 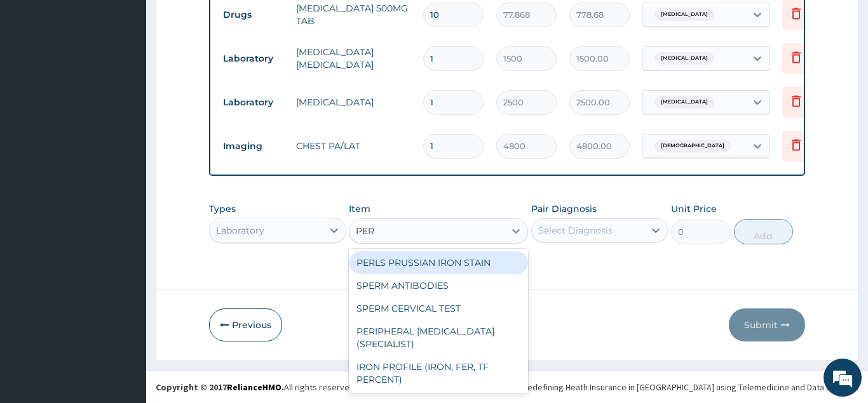 What do you see at coordinates (693, 208) in the screenshot?
I see `label: Unit Price` at bounding box center [693, 208].